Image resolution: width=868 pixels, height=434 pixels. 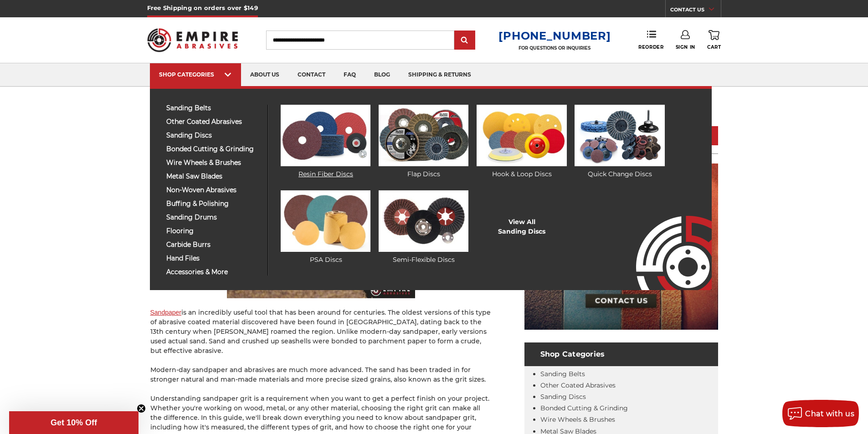 I want to click on a: View AllSanding Discs, so click(x=521, y=227).